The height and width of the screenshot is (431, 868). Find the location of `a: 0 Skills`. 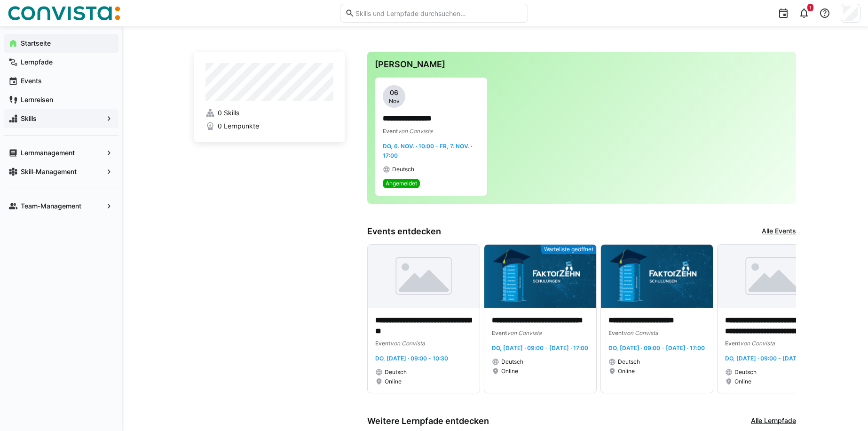

a: 0 Skills is located at coordinates (270, 113).